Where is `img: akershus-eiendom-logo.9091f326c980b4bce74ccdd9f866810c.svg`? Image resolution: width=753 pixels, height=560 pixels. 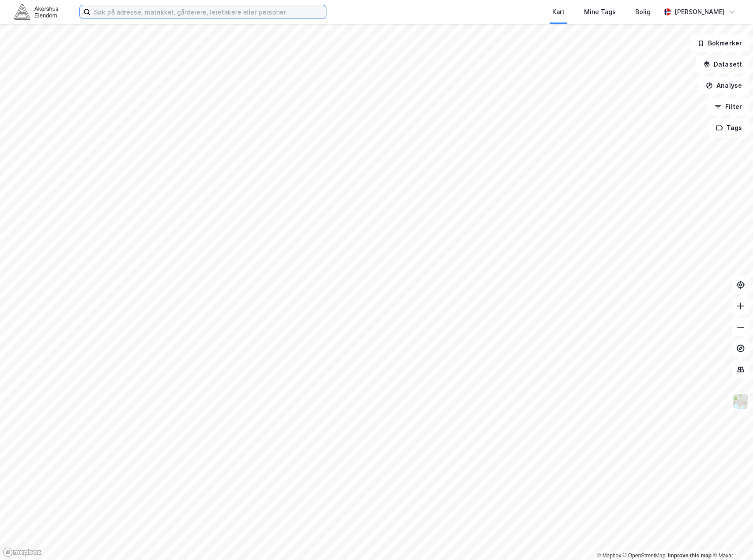 img: akershus-eiendom-logo.9091f326c980b4bce74ccdd9f866810c.svg is located at coordinates (36, 12).